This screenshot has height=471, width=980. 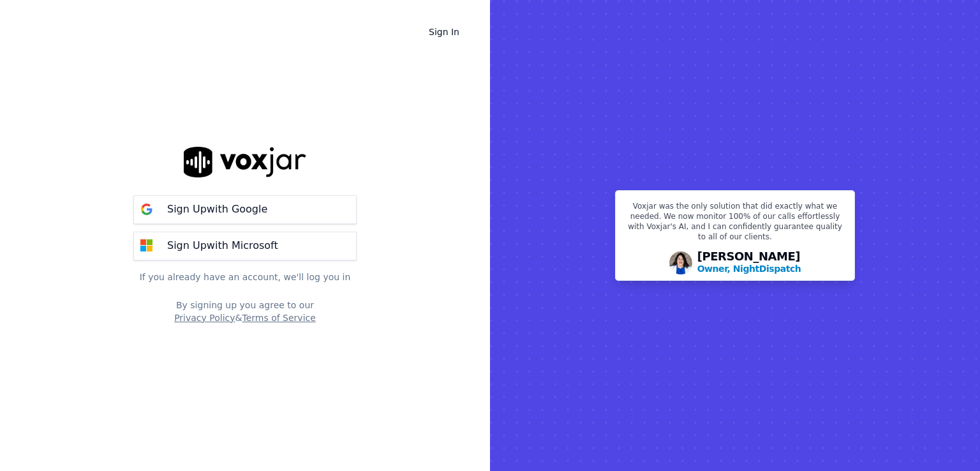 I want to click on img: microsoft Sign Up button, so click(x=147, y=246).